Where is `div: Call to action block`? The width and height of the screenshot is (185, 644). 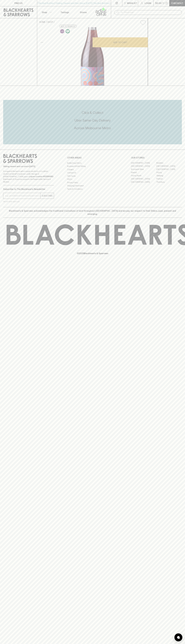
div: Call to action block is located at coordinates (92, 122).